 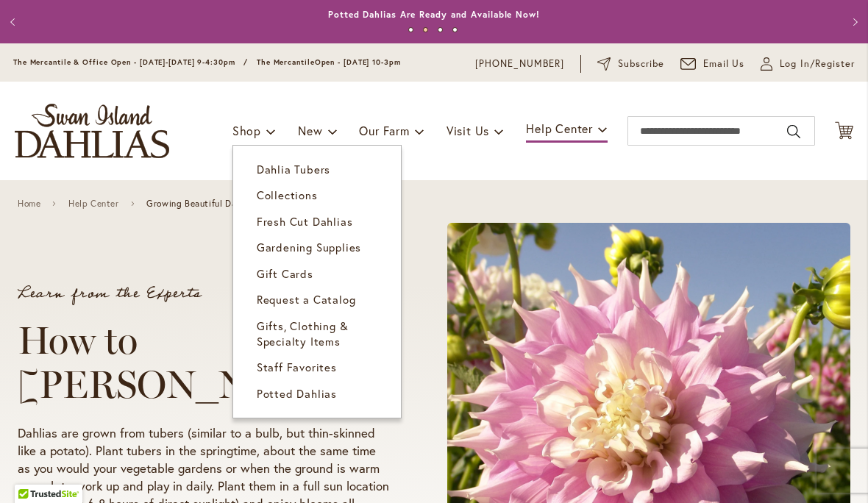 I want to click on span: Dahlia Tubers, so click(x=293, y=169).